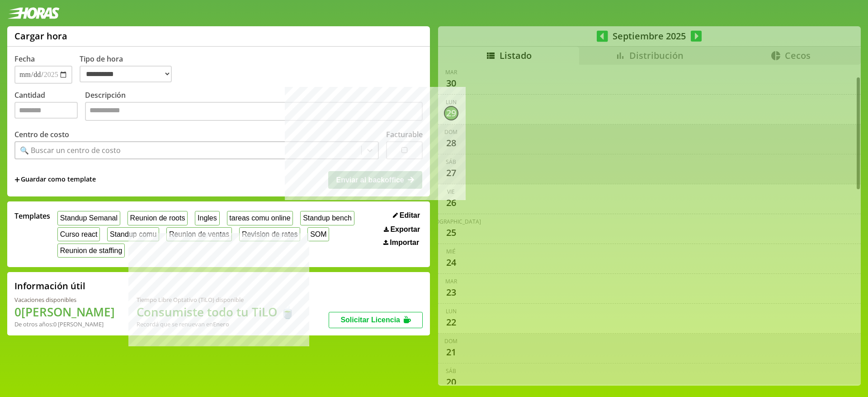 This screenshot has width=868, height=397. I want to click on label: Centro de costo, so click(41, 134).